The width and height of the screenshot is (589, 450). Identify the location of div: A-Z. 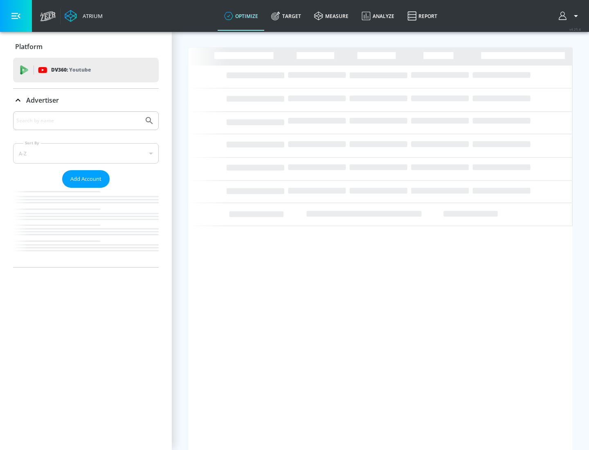
(86, 153).